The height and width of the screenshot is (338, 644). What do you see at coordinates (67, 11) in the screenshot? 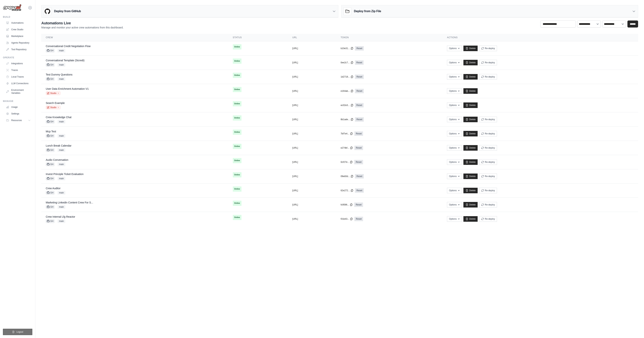
I see `h3: Deploy from GitHub` at bounding box center [67, 11].